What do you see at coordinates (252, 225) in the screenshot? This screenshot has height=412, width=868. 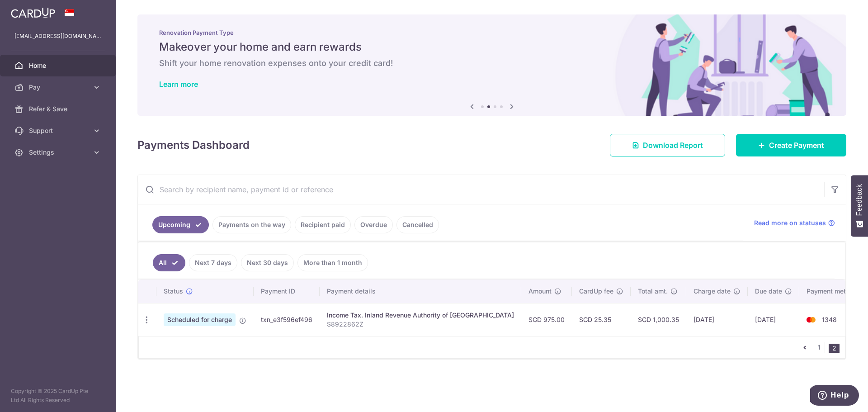 I see `a: Payments on the way` at bounding box center [252, 225].